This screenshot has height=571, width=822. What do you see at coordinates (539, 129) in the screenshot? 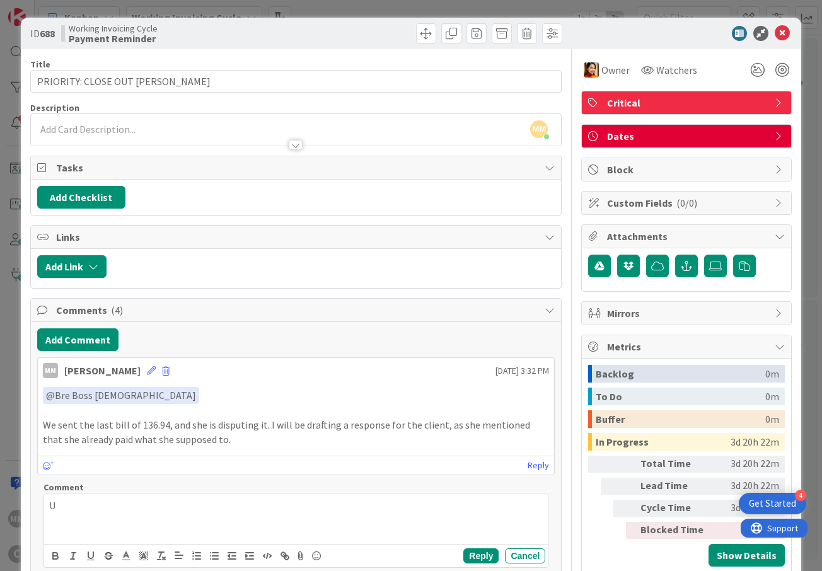
I see `span: MM` at bounding box center [539, 129].